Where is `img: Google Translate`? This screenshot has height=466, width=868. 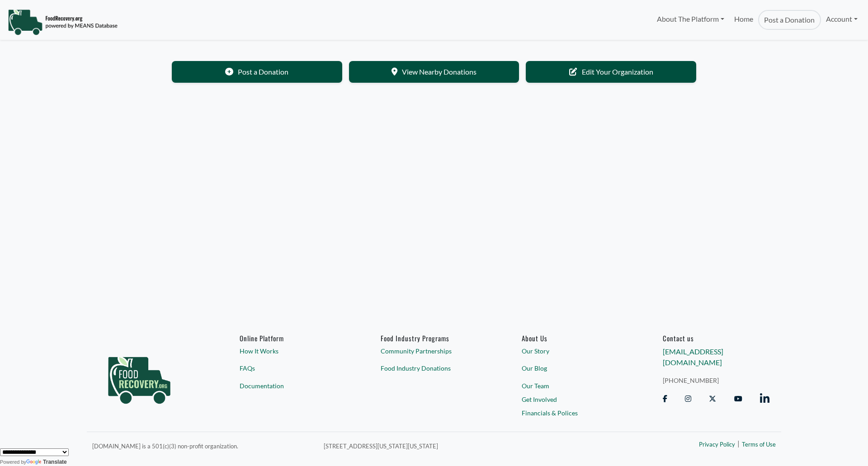
img: Google Translate is located at coordinates (34, 462).